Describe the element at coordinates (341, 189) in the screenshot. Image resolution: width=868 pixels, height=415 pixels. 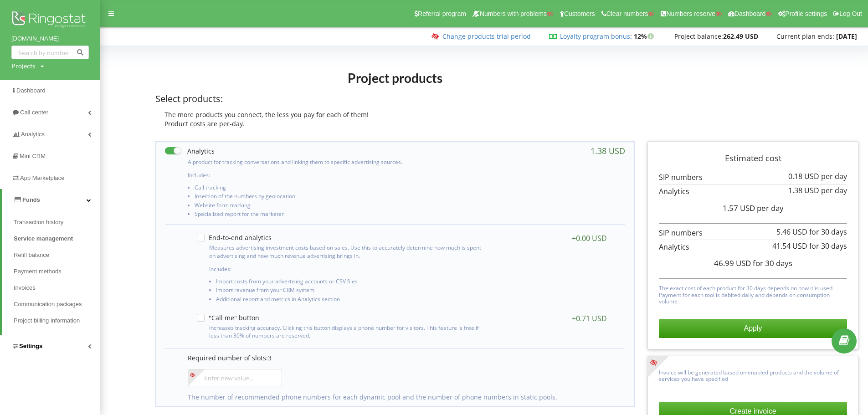
I see `li: Call tracking` at that location.